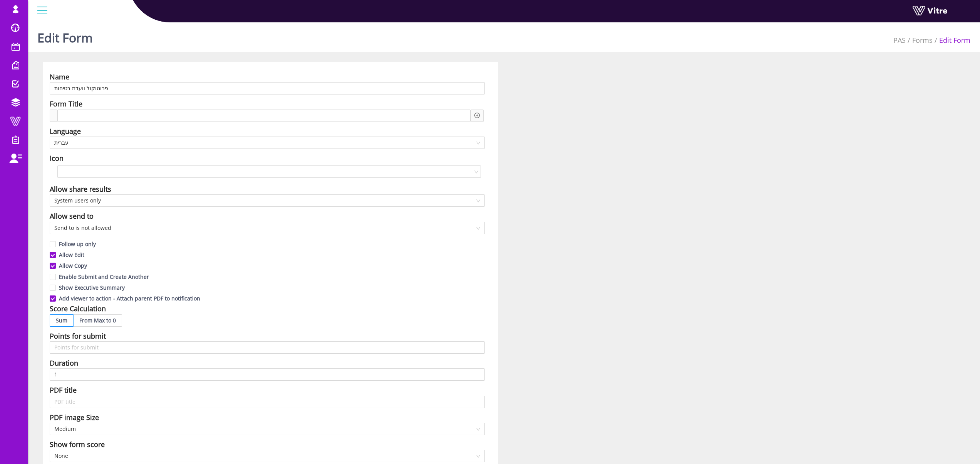  Describe the element at coordinates (65, 36) in the screenshot. I see `h1: Edit Form` at that location.